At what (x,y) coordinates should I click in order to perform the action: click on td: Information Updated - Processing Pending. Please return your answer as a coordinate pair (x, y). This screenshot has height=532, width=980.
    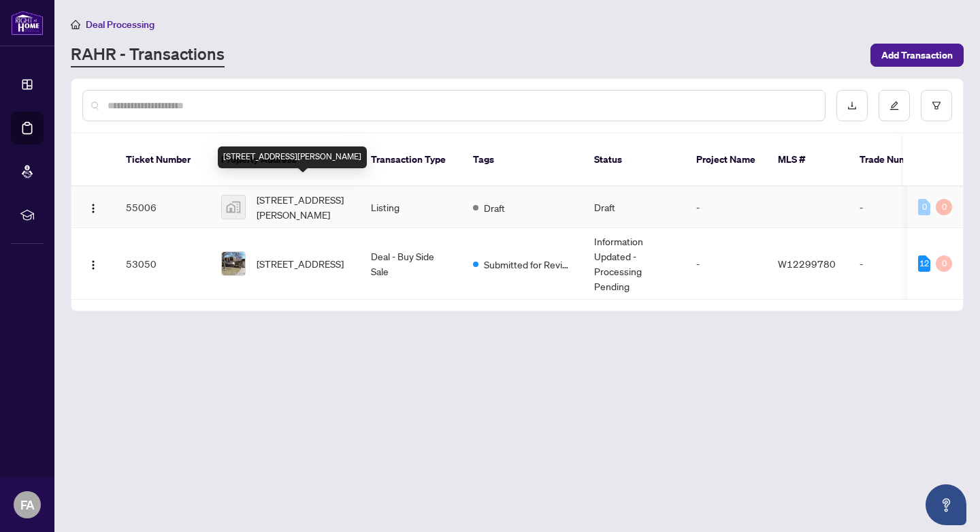
    Looking at the image, I should click on (634, 264).